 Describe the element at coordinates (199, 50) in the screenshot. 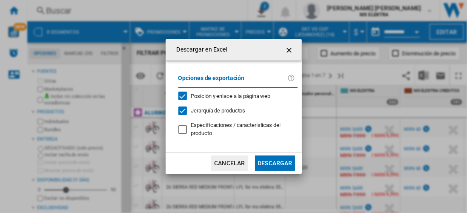

I see `h4: Descargar en Excel` at that location.